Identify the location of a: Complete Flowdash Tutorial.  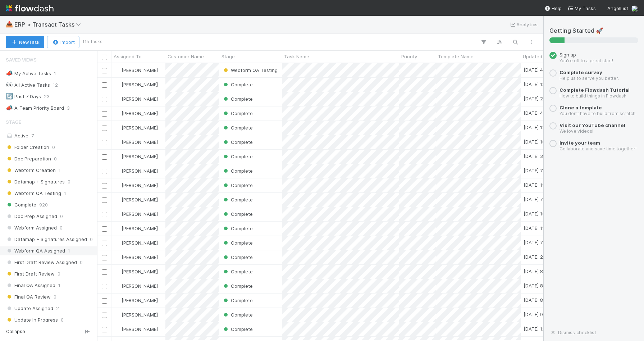
(595, 90).